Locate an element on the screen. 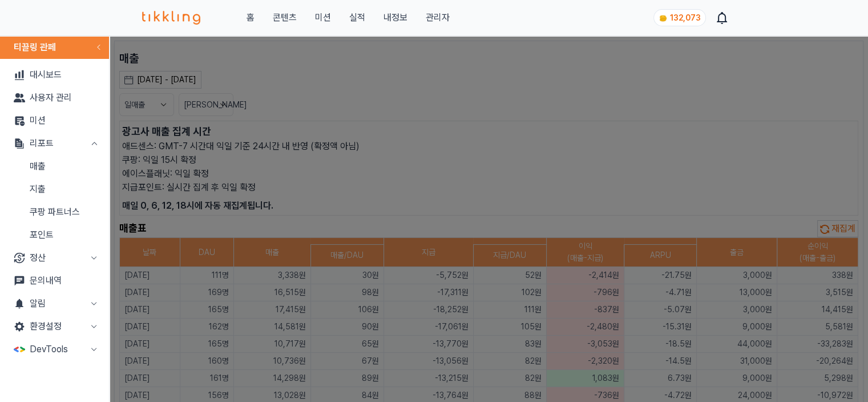 This screenshot has height=402, width=868. button: 알림 is located at coordinates (54, 304).